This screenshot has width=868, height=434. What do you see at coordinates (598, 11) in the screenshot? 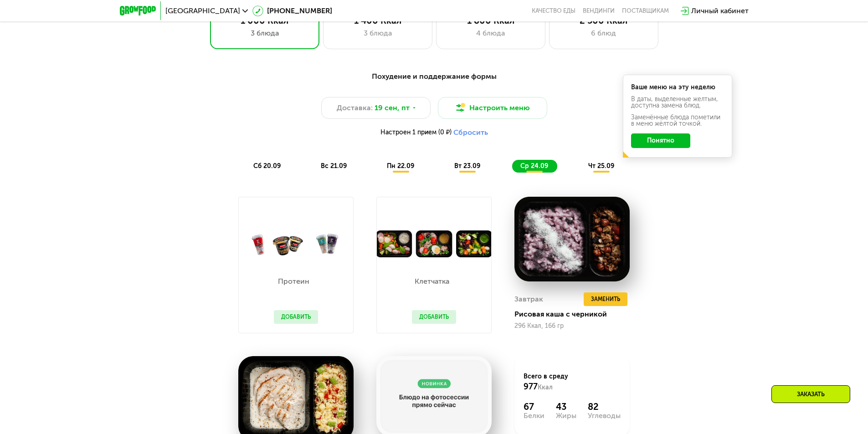
I see `a: Вендинги` at bounding box center [598, 11].